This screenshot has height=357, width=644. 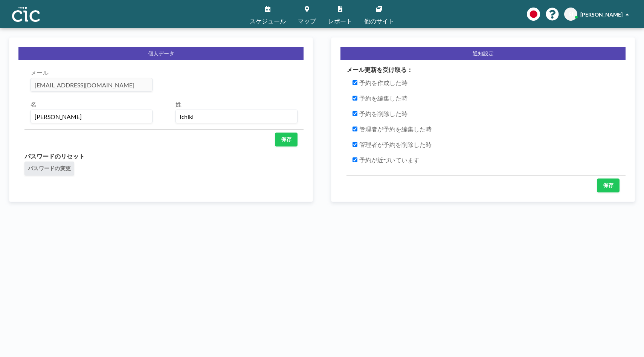 What do you see at coordinates (486, 70) in the screenshot?
I see `h4: メール更新を受け取る：` at bounding box center [486, 70].